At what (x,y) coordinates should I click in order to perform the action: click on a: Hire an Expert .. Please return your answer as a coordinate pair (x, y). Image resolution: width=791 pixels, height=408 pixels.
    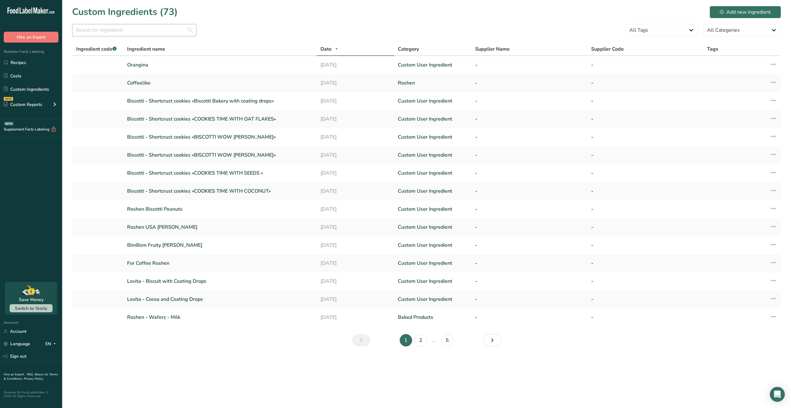
    Looking at the image, I should click on (15, 375).